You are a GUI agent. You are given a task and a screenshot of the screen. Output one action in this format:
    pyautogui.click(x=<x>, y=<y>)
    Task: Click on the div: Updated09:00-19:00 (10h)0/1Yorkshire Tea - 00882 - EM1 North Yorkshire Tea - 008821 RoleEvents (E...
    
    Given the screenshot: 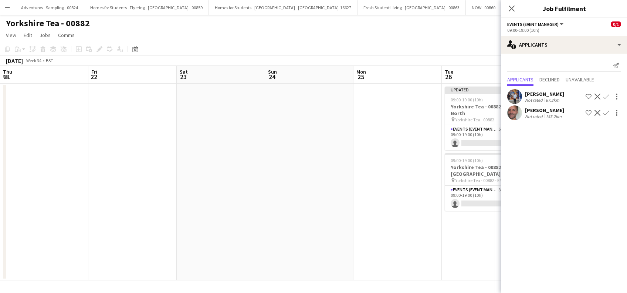 What is the action you would take?
    pyautogui.click(x=486, y=118)
    